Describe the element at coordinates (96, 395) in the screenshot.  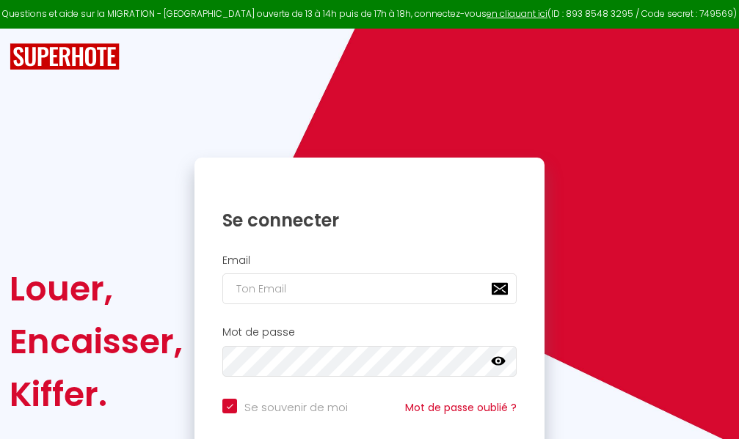
I see `div: Kiffer.` at that location.